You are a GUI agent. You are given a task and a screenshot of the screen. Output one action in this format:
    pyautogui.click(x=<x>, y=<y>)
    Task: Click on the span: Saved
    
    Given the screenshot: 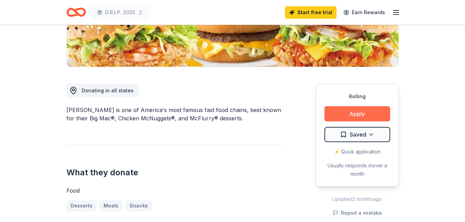 What is the action you would take?
    pyautogui.click(x=358, y=135)
    